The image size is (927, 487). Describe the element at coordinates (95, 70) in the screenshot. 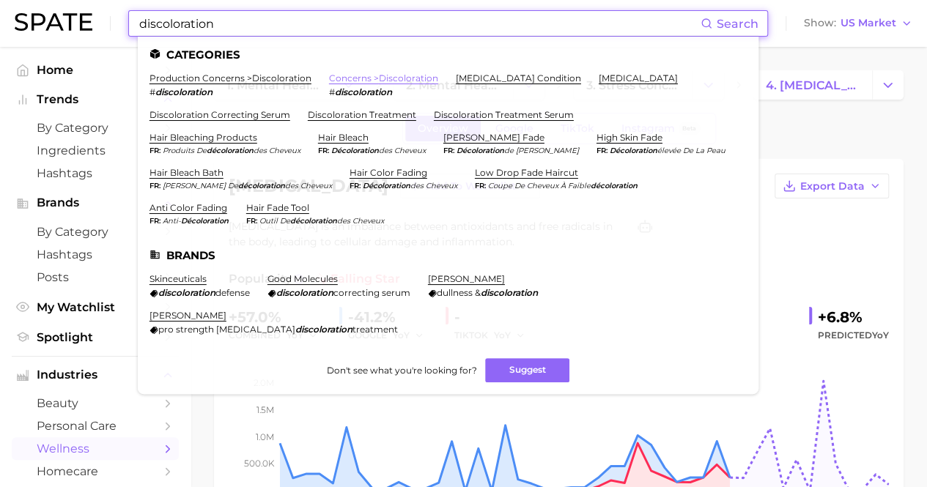

I see `a: Home` at that location.